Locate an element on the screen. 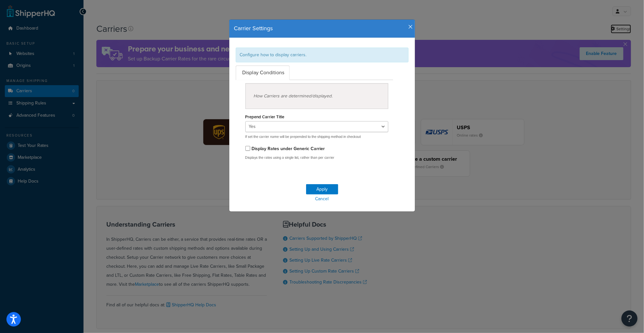 The image size is (644, 333). div: How Carriers are determined/displayed. is located at coordinates (317, 96).